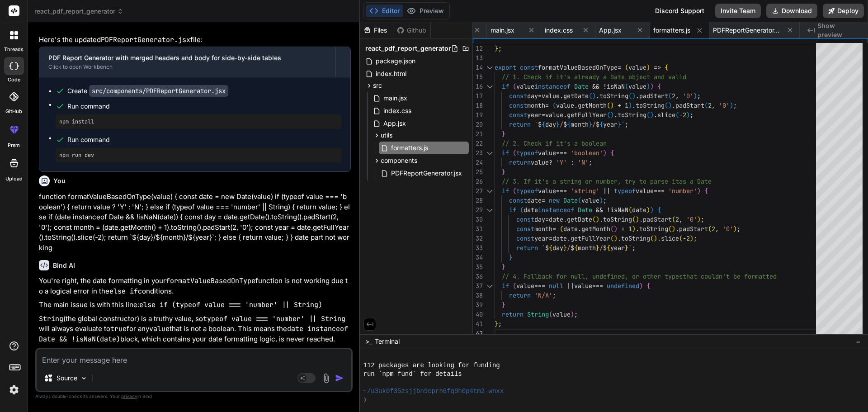 The image size is (868, 412). Describe the element at coordinates (580, 124) in the screenshot. I see `span: month` at that location.